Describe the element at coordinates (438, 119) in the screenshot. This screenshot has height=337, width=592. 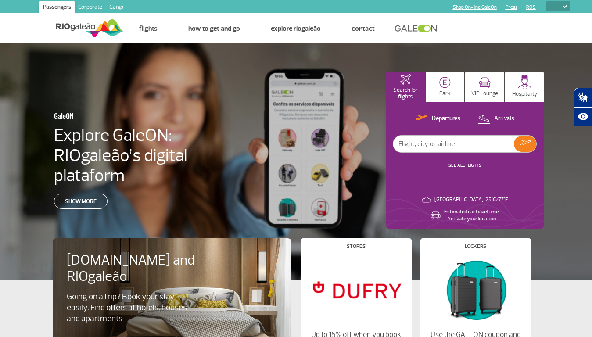
I see `button: Departures` at that location.